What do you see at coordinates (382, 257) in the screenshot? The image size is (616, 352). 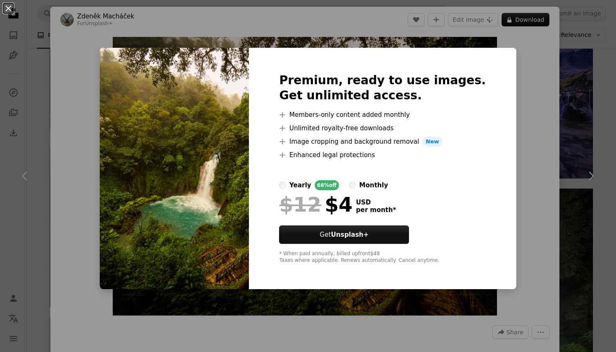 I see `div: * When paid annually, billed upfront $48 Taxes where applicable. Renews automatically. Cancel any...` at bounding box center [382, 257].